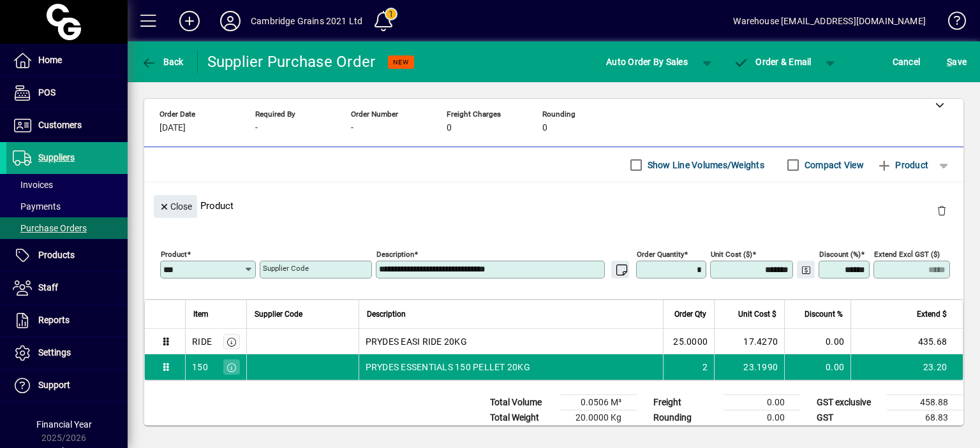 The image size is (980, 448). I want to click on span: POS, so click(47, 92).